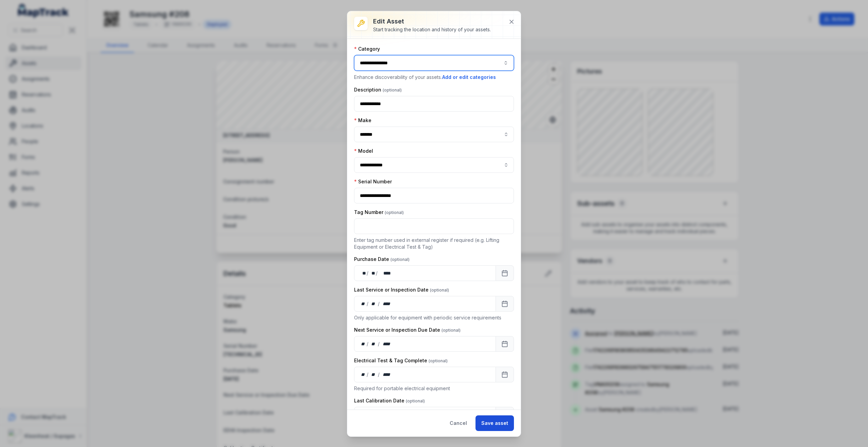  Describe the element at coordinates (469, 78) in the screenshot. I see `button: Add or edit categories` at that location.